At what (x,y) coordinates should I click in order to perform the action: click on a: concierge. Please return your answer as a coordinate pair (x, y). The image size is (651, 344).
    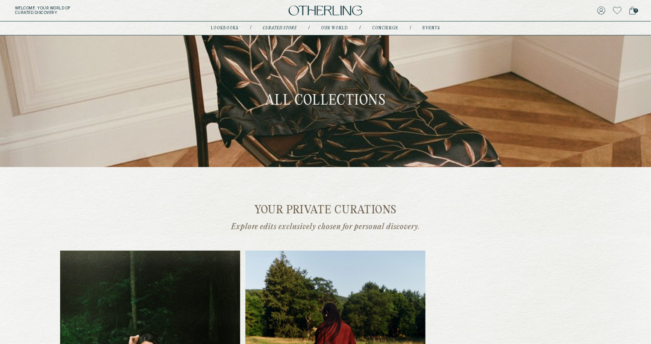
    Looking at the image, I should click on (386, 28).